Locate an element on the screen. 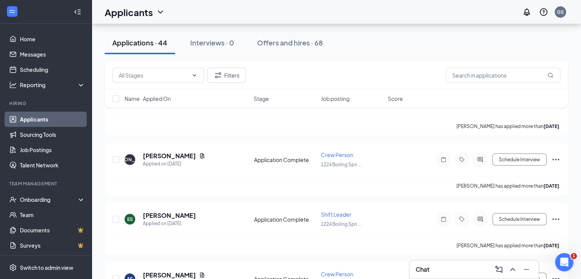 This screenshot has width=581, height=279. span: Stage is located at coordinates (261, 98).